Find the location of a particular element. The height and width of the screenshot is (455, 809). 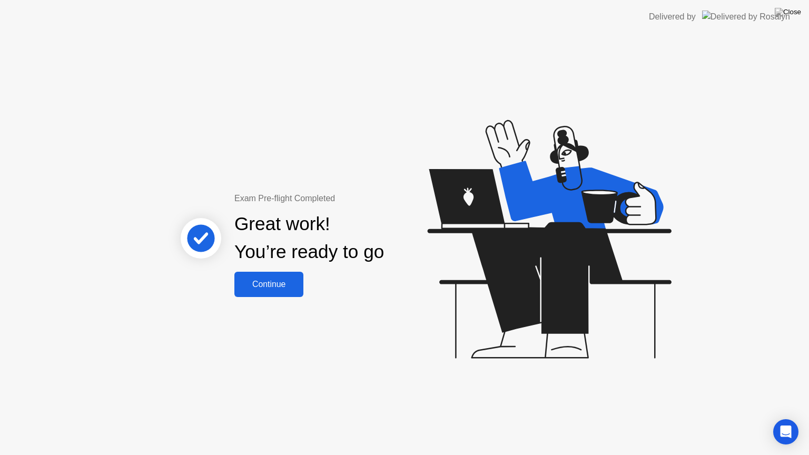

div: Continue is located at coordinates (269, 285).